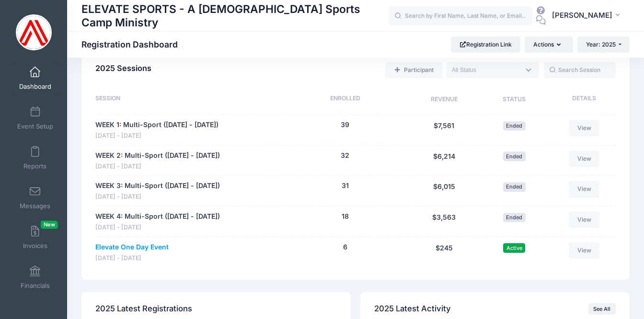 This screenshot has height=319, width=644. Describe the element at coordinates (345, 186) in the screenshot. I see `button: 31` at that location.